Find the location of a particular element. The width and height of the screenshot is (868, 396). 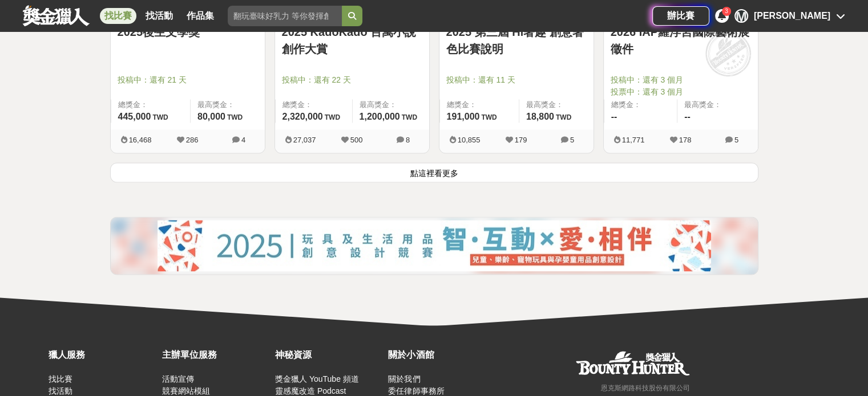

a: 獎金獵人 YouTube 頻道 is located at coordinates (317, 379).